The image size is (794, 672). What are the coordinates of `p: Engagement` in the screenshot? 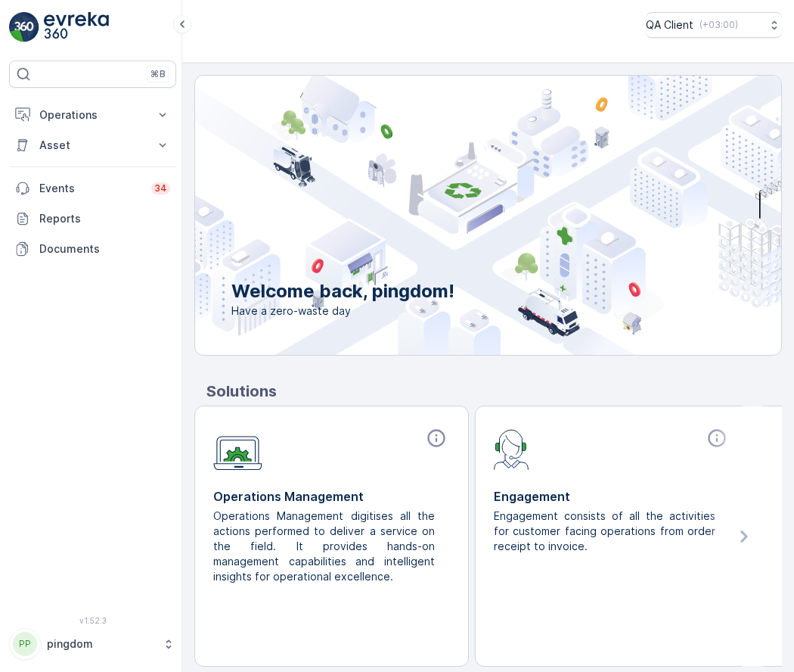 It's located at (611, 496).